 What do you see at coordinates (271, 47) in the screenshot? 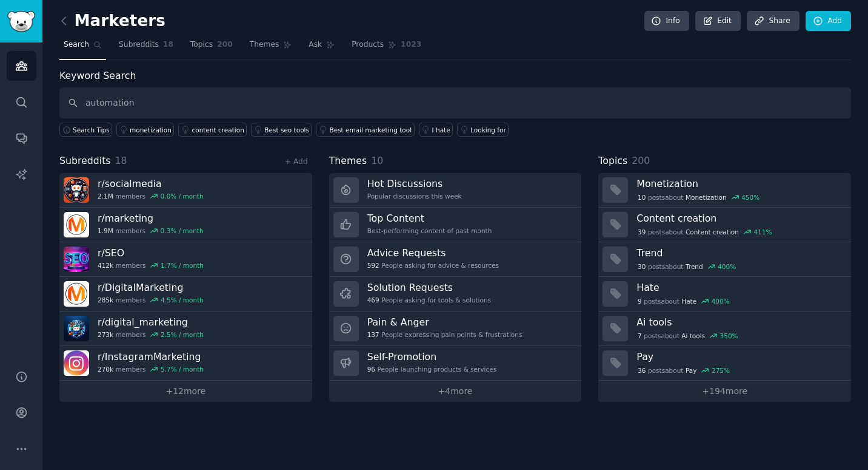
I see `a: Themes` at bounding box center [271, 47].